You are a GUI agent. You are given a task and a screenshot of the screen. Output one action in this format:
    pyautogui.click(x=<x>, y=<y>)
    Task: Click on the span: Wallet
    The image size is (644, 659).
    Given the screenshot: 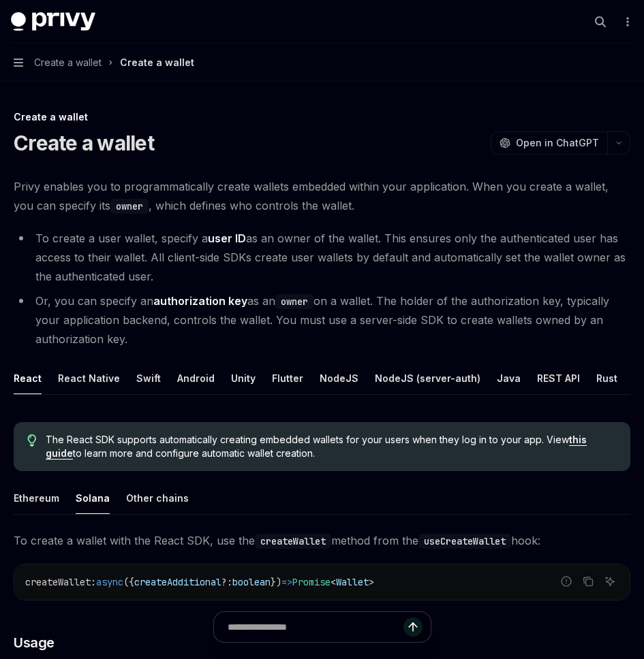 What is the action you would take?
    pyautogui.click(x=353, y=583)
    